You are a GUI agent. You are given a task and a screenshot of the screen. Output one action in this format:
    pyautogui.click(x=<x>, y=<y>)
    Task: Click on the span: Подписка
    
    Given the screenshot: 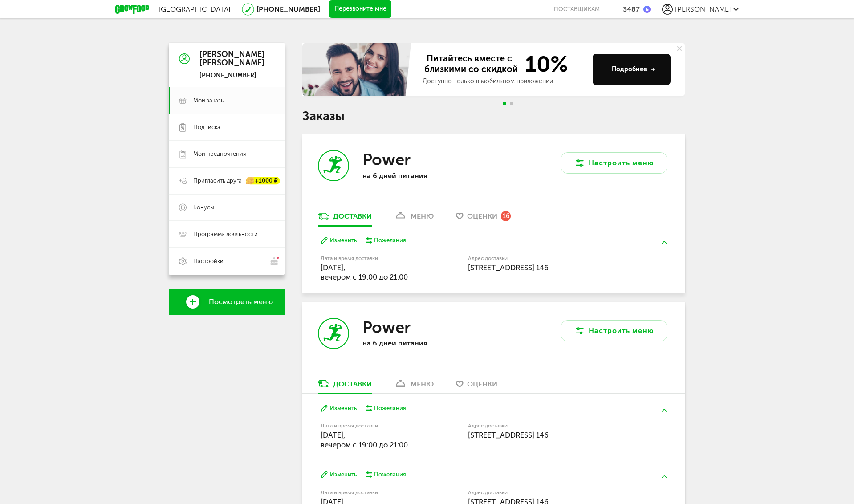 What is the action you would take?
    pyautogui.click(x=207, y=127)
    